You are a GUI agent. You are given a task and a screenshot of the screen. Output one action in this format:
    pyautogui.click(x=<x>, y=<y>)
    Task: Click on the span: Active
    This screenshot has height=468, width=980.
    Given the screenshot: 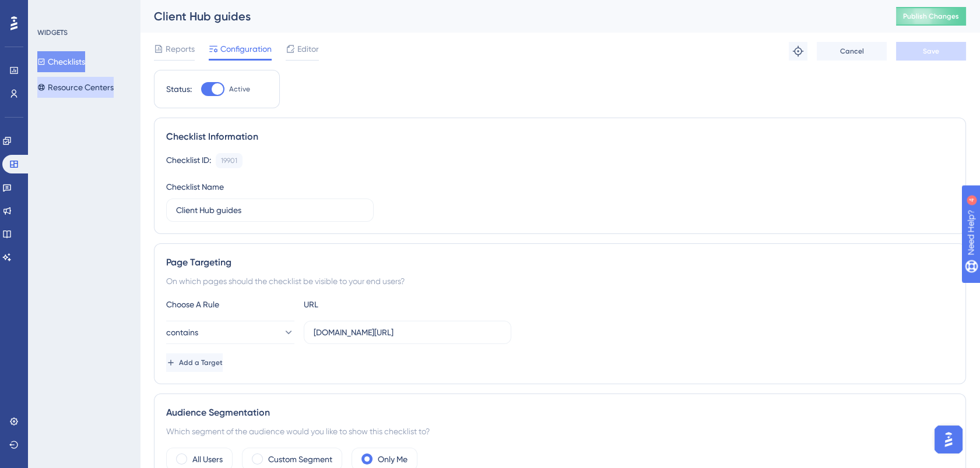 What is the action you would take?
    pyautogui.click(x=240, y=89)
    